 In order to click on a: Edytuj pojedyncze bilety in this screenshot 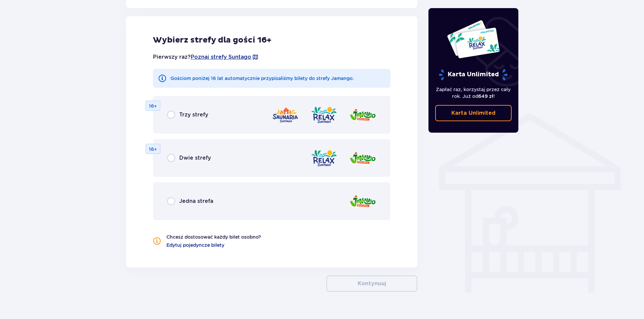, I will do `click(195, 245)`.